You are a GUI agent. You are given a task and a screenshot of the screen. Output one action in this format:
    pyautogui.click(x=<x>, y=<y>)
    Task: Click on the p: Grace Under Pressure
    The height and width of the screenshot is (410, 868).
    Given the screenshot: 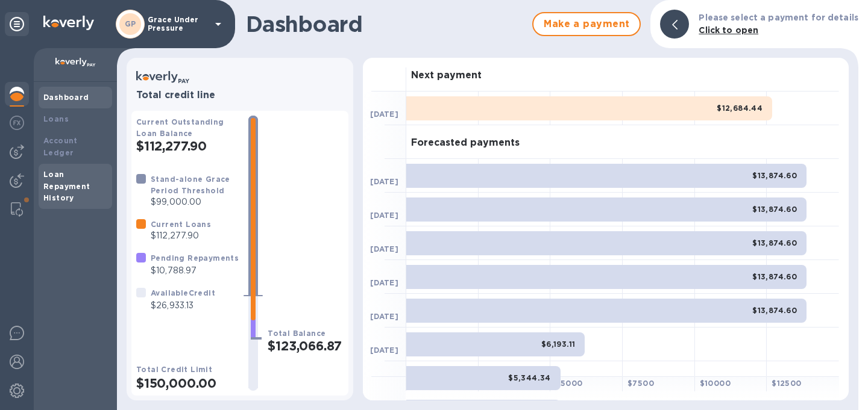 What is the action you would take?
    pyautogui.click(x=178, y=24)
    